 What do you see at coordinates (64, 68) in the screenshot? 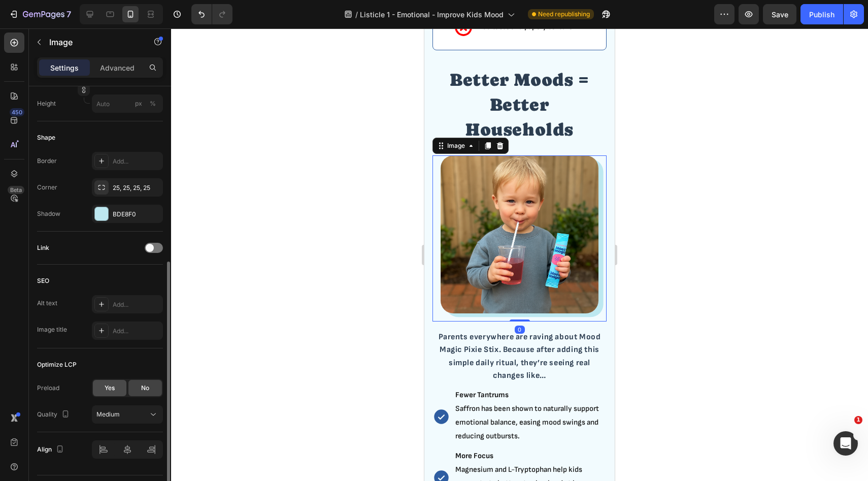
I see `p: Settings` at bounding box center [64, 68].